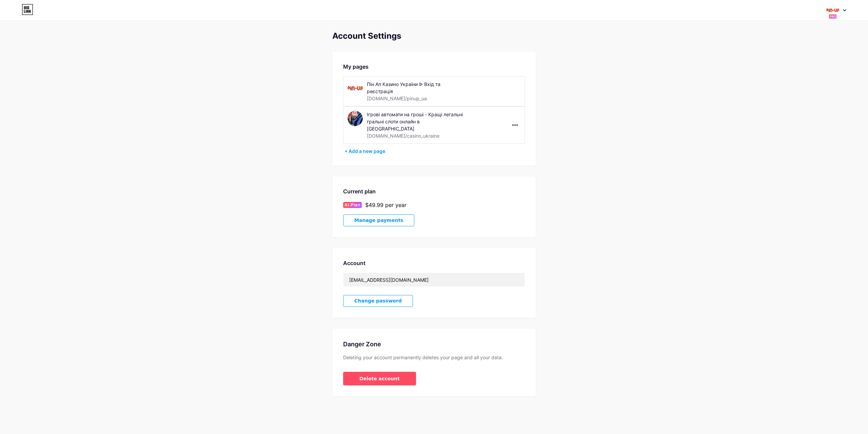 This screenshot has height=434, width=868. Describe the element at coordinates (434, 151) in the screenshot. I see `div: + Add a new page` at that location.